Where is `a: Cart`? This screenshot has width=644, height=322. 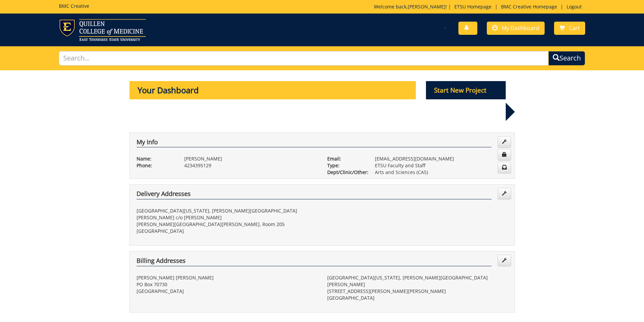
a: Cart is located at coordinates (570, 28).